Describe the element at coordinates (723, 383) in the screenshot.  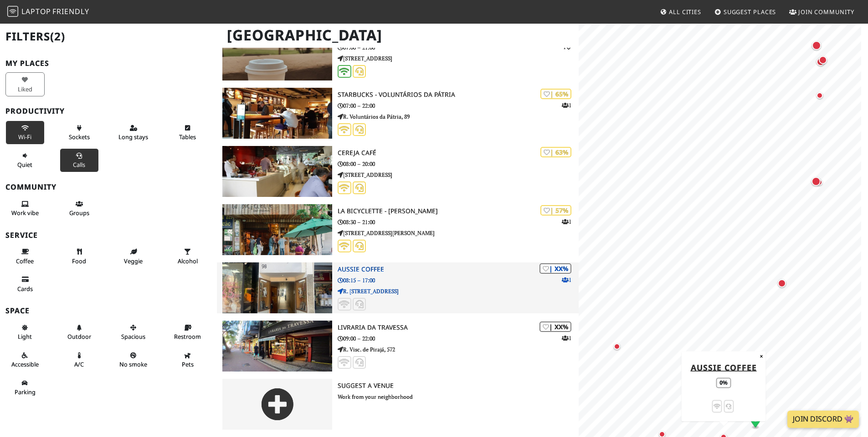
I see `div: 0%` at that location.